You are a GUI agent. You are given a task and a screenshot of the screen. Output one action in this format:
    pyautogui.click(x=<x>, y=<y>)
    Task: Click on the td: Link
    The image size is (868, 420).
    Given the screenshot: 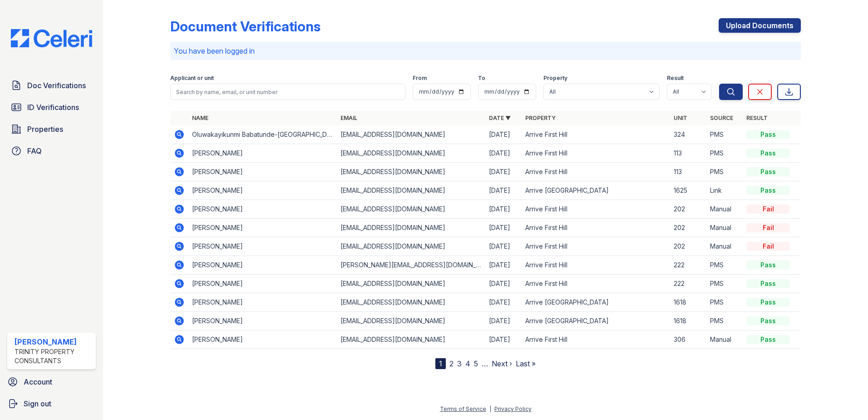 What is the action you would take?
    pyautogui.click(x=725, y=190)
    